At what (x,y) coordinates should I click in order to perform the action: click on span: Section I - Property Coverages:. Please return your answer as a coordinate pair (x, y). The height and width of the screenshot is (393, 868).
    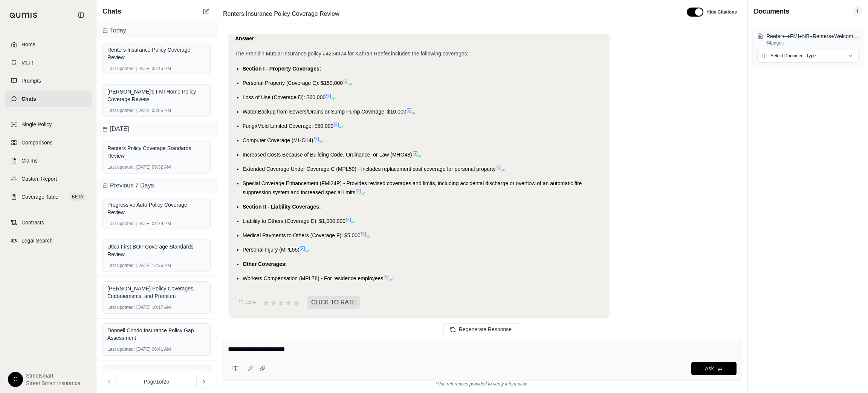
    Looking at the image, I should click on (282, 69).